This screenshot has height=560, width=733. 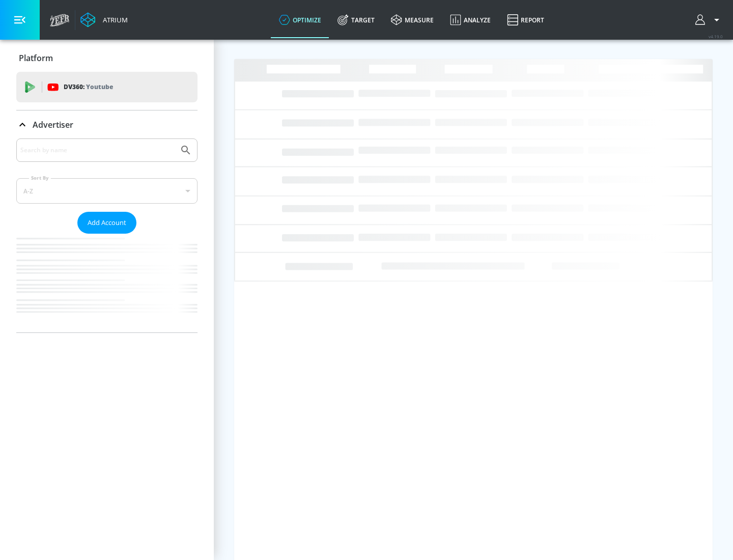 What do you see at coordinates (104, 20) in the screenshot?
I see `a: Atrium` at bounding box center [104, 20].